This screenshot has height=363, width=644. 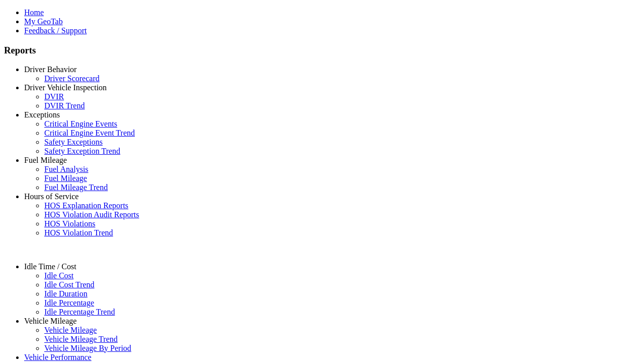 What do you see at coordinates (50, 266) in the screenshot?
I see `a: Idle Time / Cost` at bounding box center [50, 266].